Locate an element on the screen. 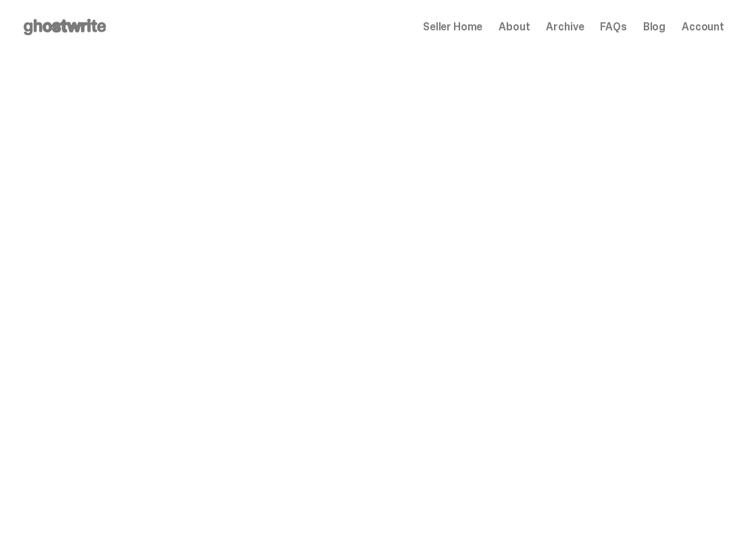 The width and height of the screenshot is (756, 534). span: Archive is located at coordinates (565, 27).